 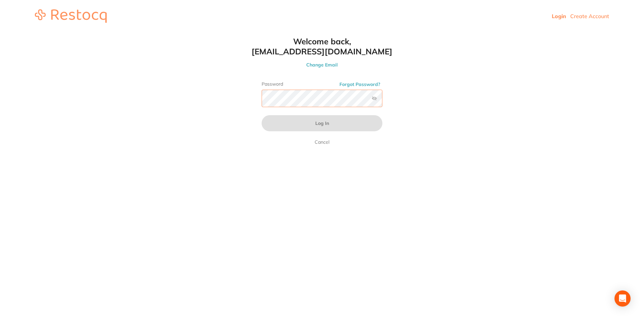 What do you see at coordinates (322, 84) in the screenshot?
I see `label: Password` at bounding box center [322, 84].